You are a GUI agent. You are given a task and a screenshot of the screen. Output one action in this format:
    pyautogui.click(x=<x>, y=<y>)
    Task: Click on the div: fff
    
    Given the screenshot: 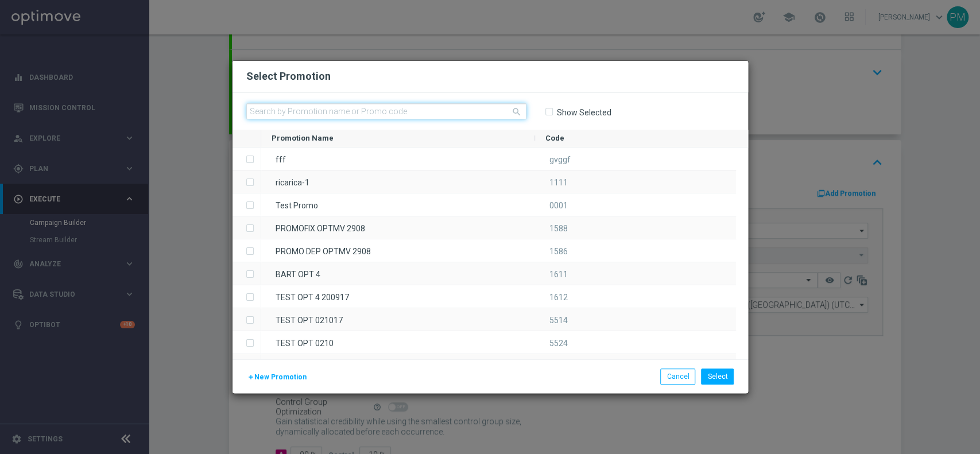 What is the action you would take?
    pyautogui.click(x=399, y=158)
    